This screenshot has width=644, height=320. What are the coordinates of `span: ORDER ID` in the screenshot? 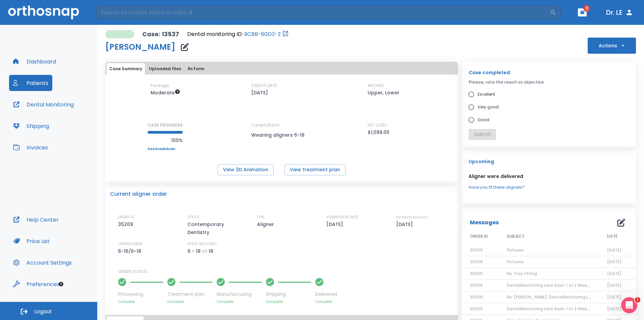 It's located at (479, 236).